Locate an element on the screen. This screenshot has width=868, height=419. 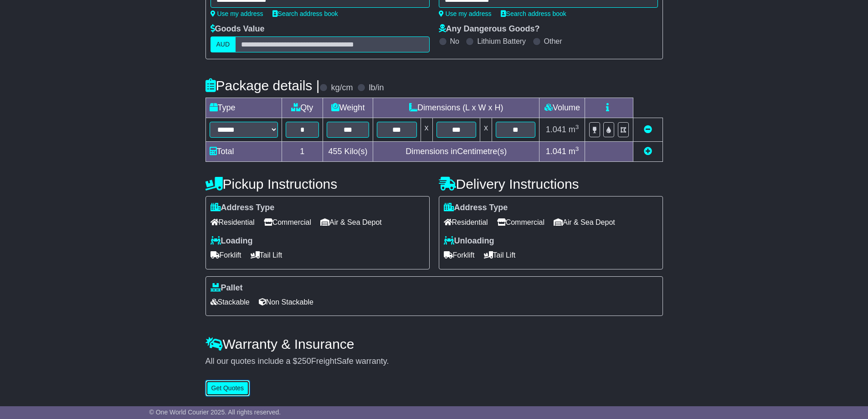
h4: Delivery Instructions is located at coordinates (551, 184).